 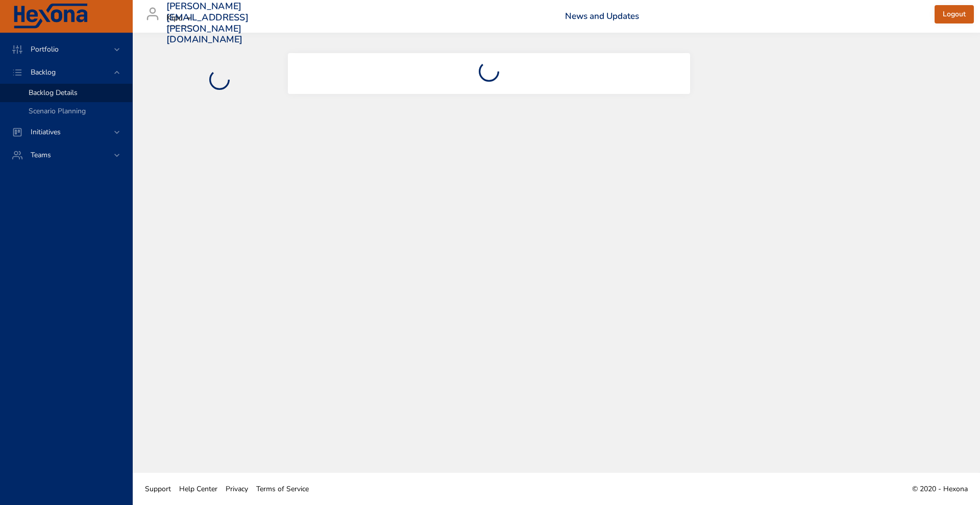 What do you see at coordinates (44, 49) in the screenshot?
I see `span: Portfolio` at bounding box center [44, 49].